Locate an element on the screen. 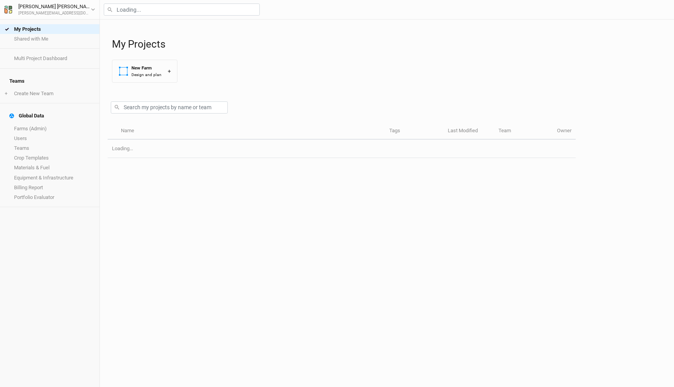 Image resolution: width=674 pixels, height=387 pixels. th: Name is located at coordinates (250, 131).